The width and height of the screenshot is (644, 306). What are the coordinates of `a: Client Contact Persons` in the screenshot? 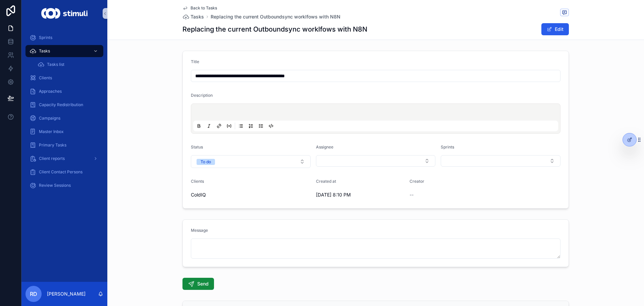 It's located at (64, 172).